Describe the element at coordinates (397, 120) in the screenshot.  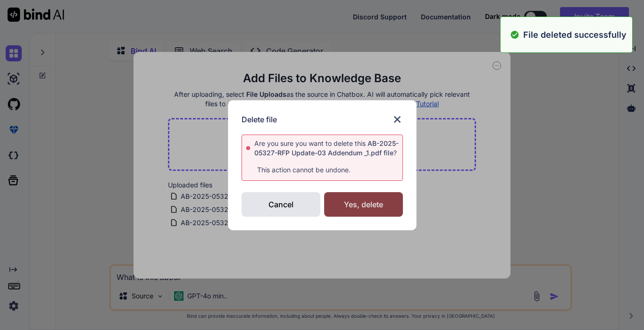
I see `img: close` at that location.